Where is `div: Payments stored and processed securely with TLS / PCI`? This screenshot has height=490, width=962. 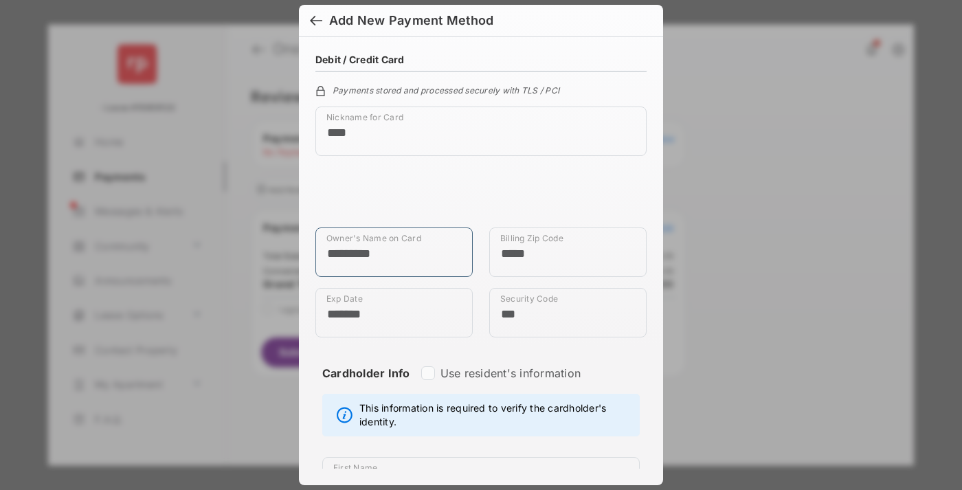
div: Payments stored and processed securely with TLS / PCI is located at coordinates (481, 89).